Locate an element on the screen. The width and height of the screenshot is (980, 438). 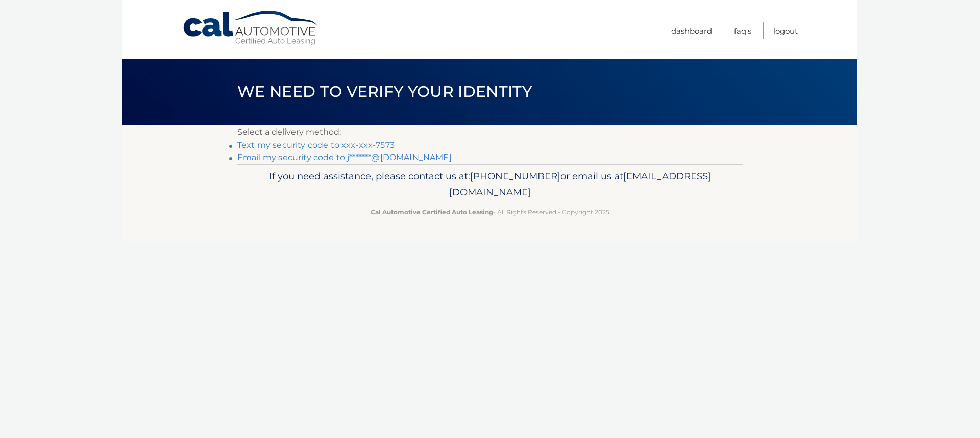
a: Cal Automotive is located at coordinates (251, 28).